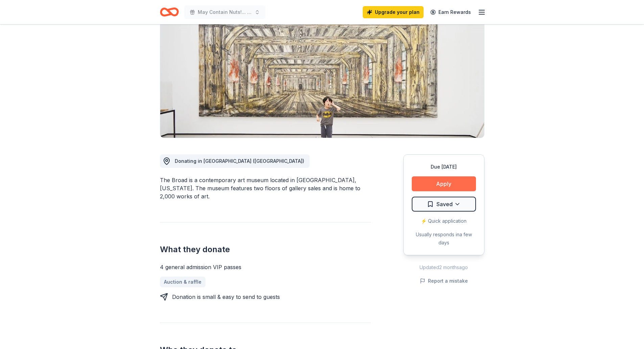 The image size is (644, 349). I want to click on div: 4 general admission VIP passes, so click(265, 267).